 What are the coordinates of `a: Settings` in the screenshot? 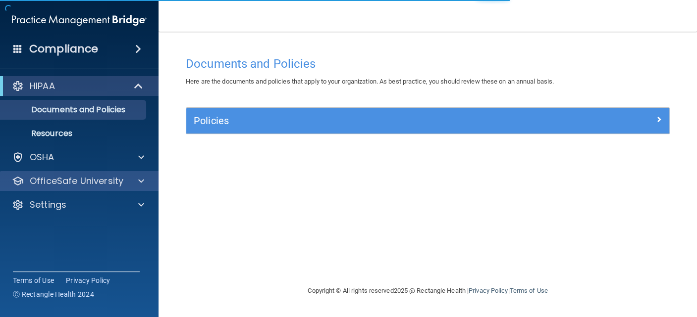 It's located at (78, 205).